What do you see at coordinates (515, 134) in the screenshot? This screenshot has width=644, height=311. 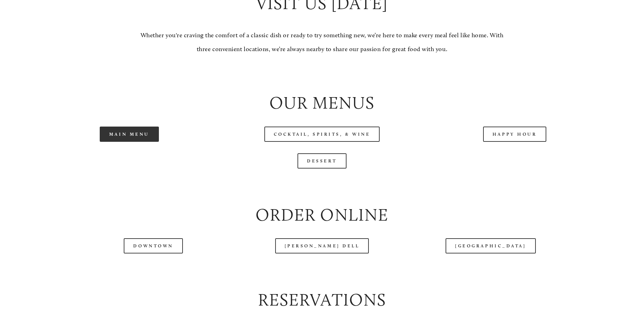 I see `a: Happy Hour` at bounding box center [515, 134].